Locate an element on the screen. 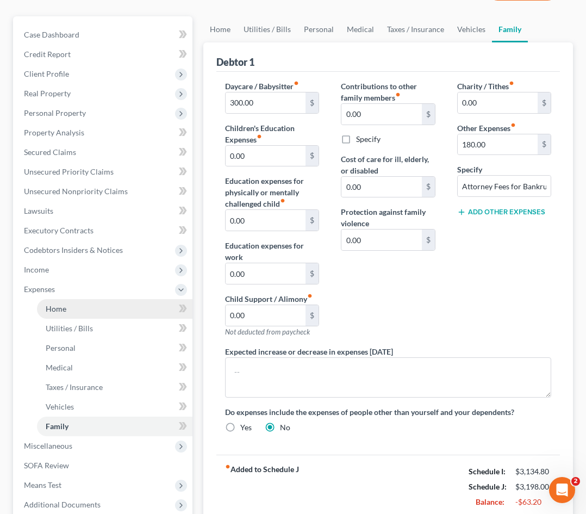  span: Additional Documents is located at coordinates (62, 504).